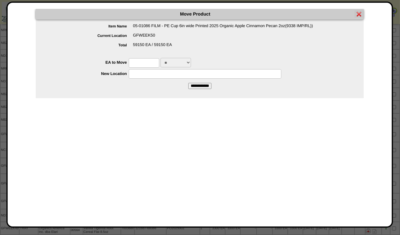 The width and height of the screenshot is (400, 235). I want to click on label: Current Location, so click(90, 36).